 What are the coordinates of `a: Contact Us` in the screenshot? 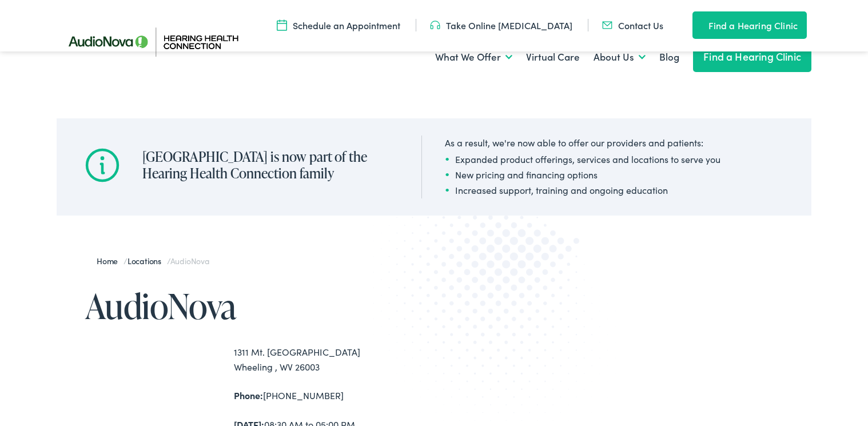 It's located at (633, 25).